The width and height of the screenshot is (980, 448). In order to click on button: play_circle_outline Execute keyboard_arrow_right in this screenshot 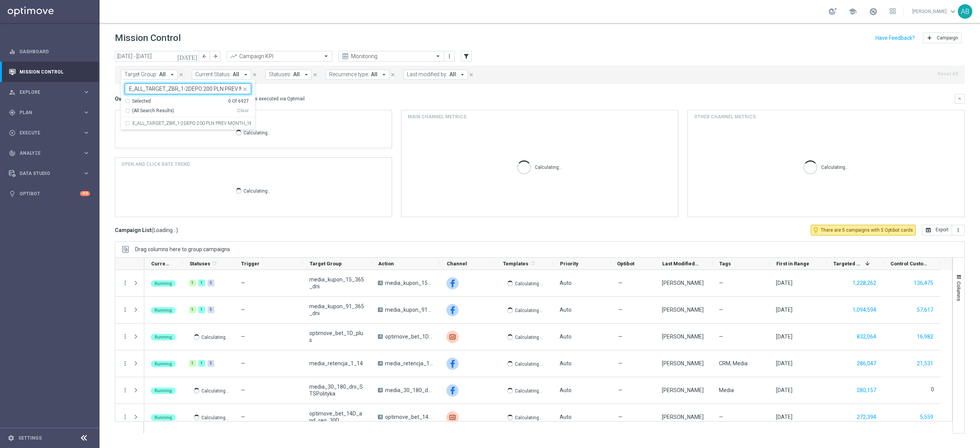, I will do `click(49, 133)`.